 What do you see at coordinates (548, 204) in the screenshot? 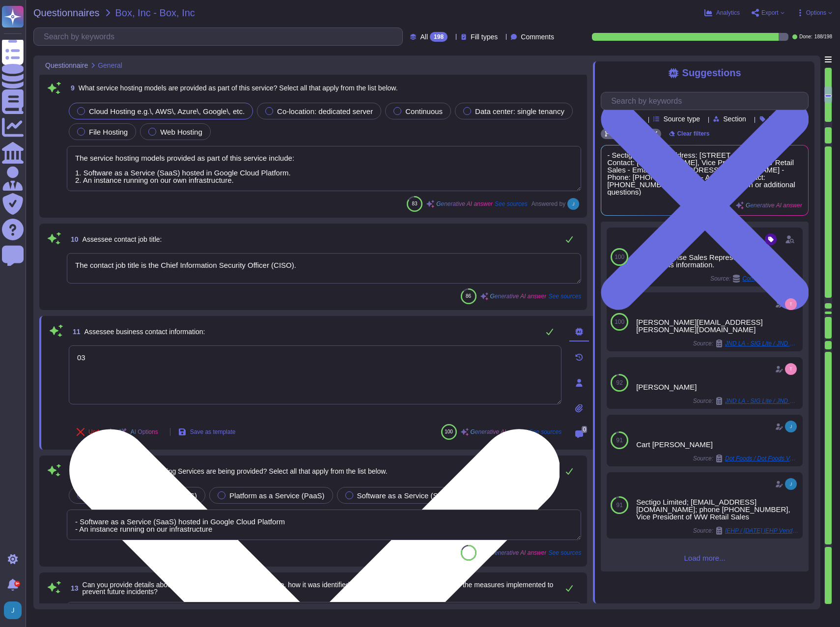
I see `span: Answered by` at bounding box center [548, 204].